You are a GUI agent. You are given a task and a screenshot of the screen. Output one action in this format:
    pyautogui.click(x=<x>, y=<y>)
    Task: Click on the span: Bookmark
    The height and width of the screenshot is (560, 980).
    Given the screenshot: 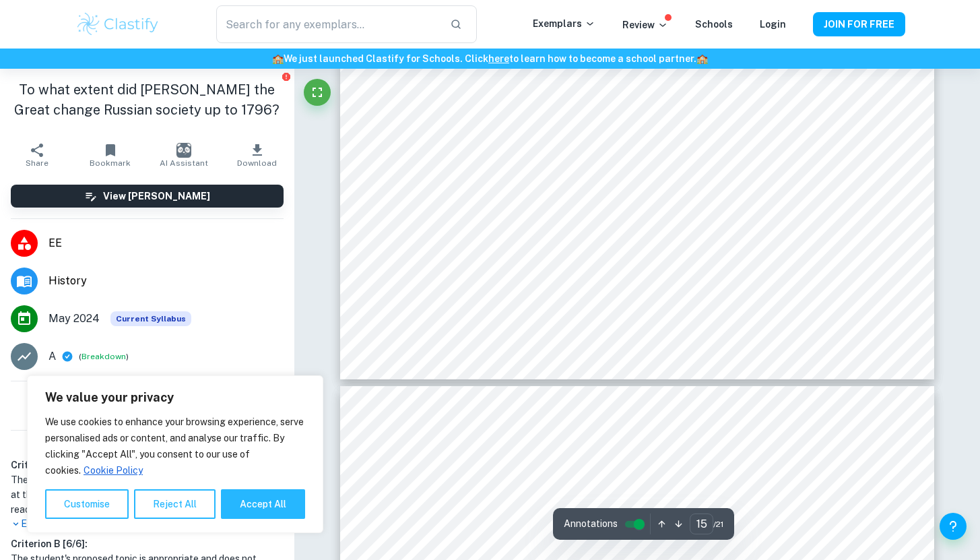 What is the action you would take?
    pyautogui.click(x=110, y=163)
    